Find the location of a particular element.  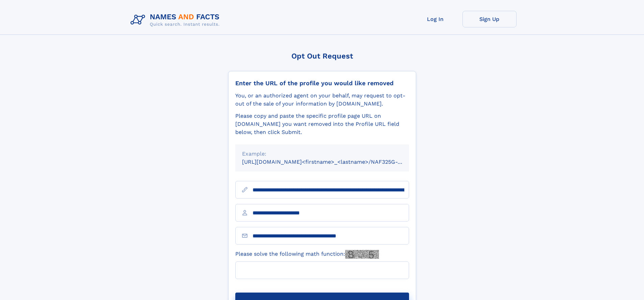

div: You, or an authorized agent on your behalf, may request to opt-out of the sale of your informatio... is located at coordinates (322, 100).